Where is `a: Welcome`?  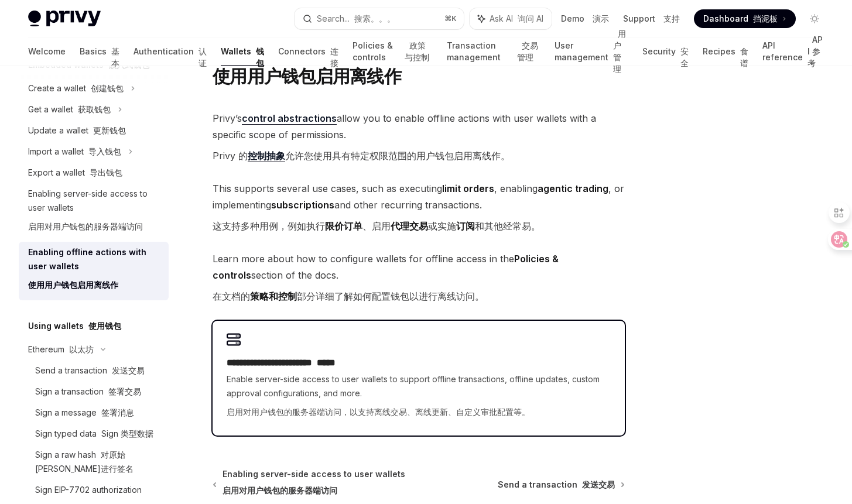
a: Welcome is located at coordinates (47, 52).